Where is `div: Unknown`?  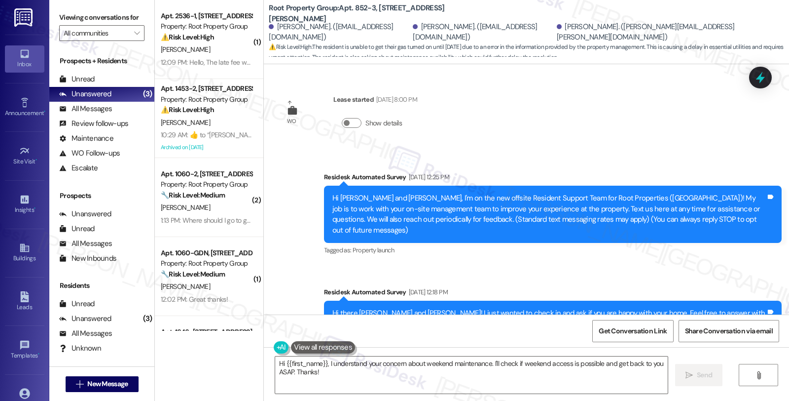 div: Unknown is located at coordinates (80, 348).